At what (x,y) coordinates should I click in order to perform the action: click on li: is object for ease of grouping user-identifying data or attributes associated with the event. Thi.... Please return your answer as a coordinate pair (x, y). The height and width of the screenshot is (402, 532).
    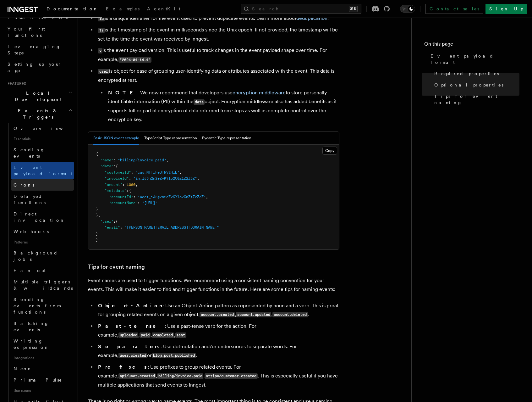
    Looking at the image, I should click on (218, 96).